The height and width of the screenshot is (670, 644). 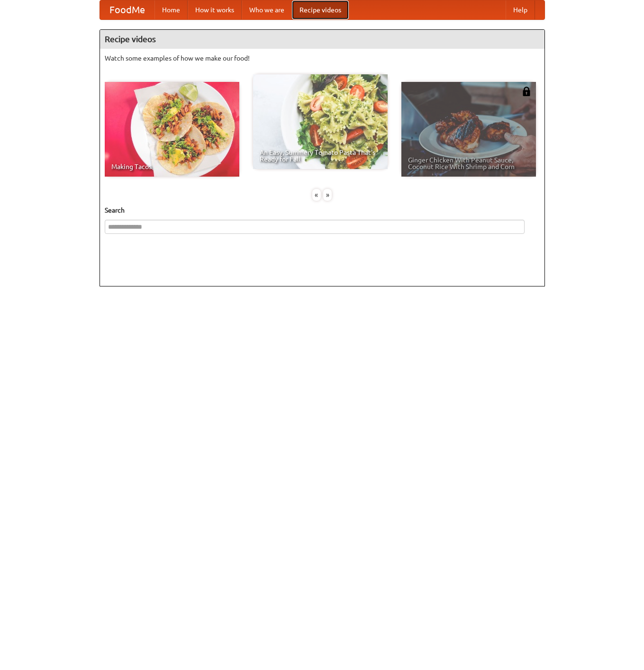 I want to click on h4: Recipe videos, so click(x=322, y=39).